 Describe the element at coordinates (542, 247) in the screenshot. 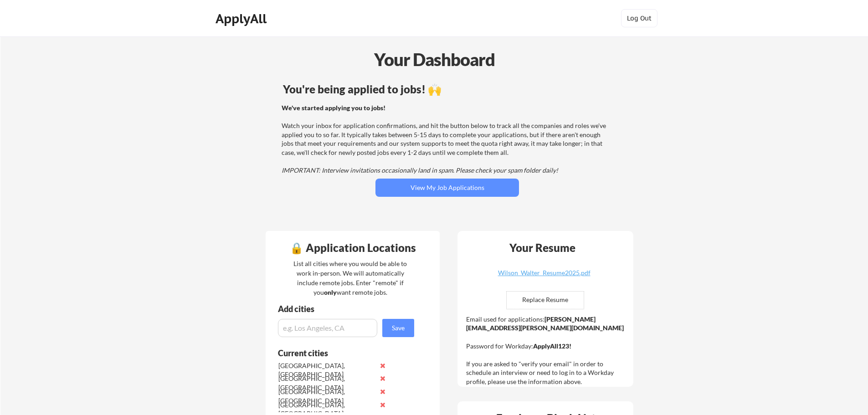

I see `div: Your Resume` at that location.